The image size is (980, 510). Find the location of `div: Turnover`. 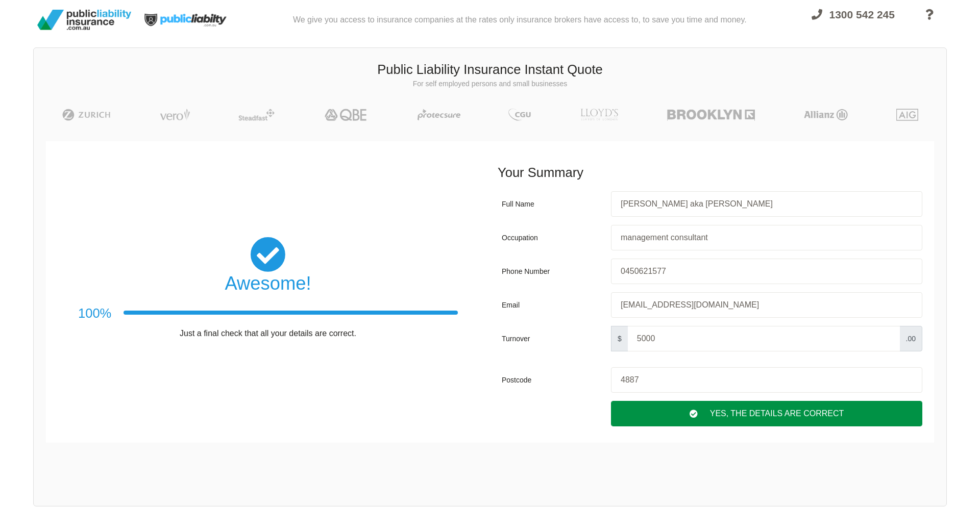

div: Turnover is located at coordinates (554, 339).